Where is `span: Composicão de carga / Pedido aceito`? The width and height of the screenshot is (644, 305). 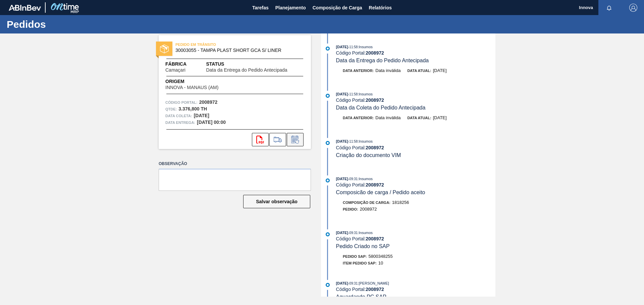 span: Composicão de carga / Pedido aceito is located at coordinates (381, 192).